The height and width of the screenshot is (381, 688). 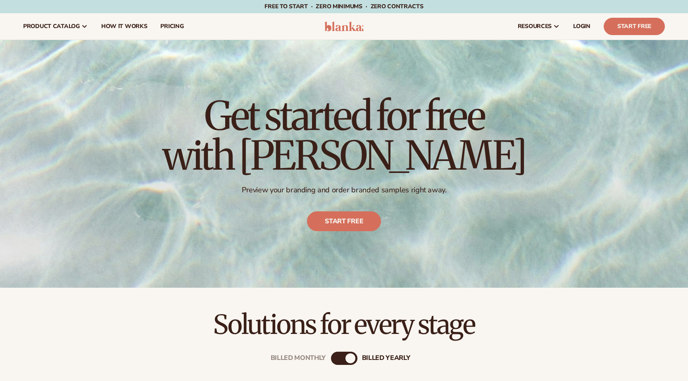 I want to click on div: billed Yearly, so click(x=386, y=359).